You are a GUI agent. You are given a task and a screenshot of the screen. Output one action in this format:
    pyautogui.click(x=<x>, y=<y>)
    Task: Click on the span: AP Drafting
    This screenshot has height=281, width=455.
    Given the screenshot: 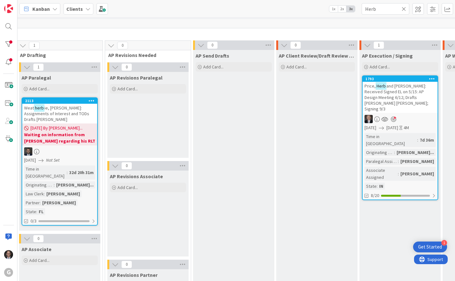 What is the action you would take?
    pyautogui.click(x=57, y=55)
    